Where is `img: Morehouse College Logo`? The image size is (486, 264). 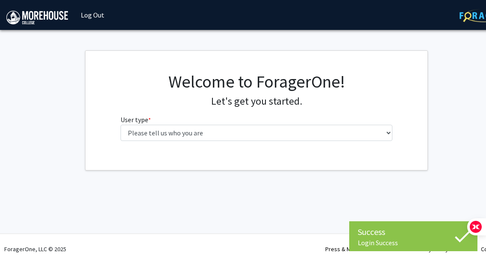 img: Morehouse College Logo is located at coordinates (37, 18).